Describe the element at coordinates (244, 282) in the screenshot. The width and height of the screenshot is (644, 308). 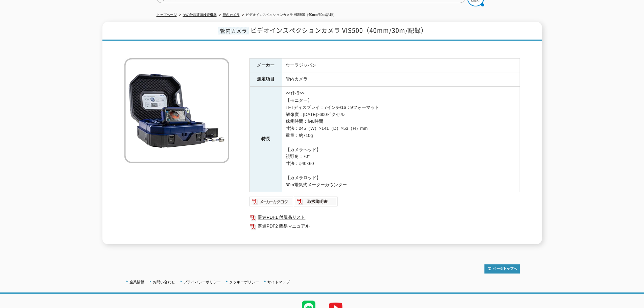
I see `a: クッキーポリシー` at that location.